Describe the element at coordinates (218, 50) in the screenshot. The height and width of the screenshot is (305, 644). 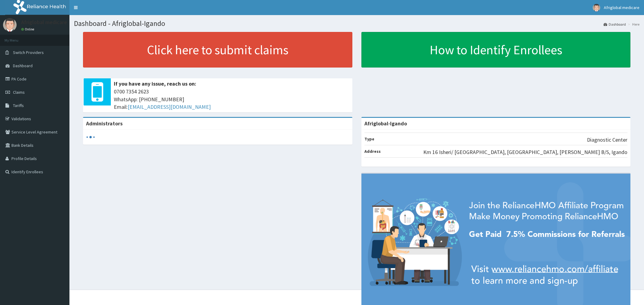
I see `a: Click here to submit claims` at that location.